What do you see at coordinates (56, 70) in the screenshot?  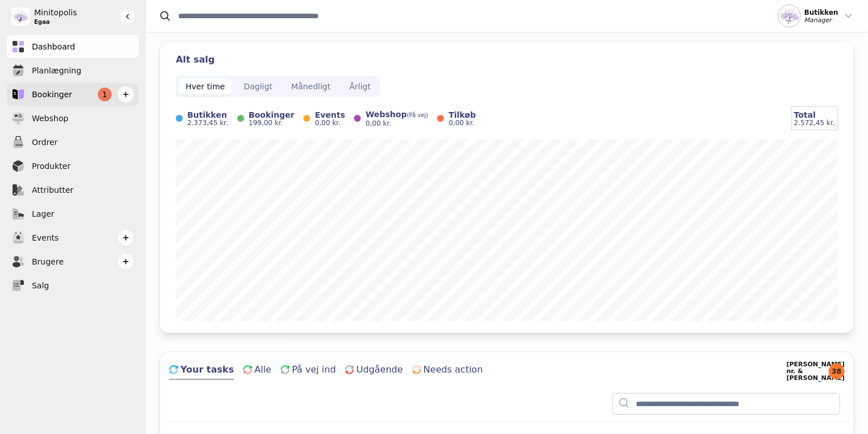 I see `span: Planlægning` at bounding box center [56, 70].